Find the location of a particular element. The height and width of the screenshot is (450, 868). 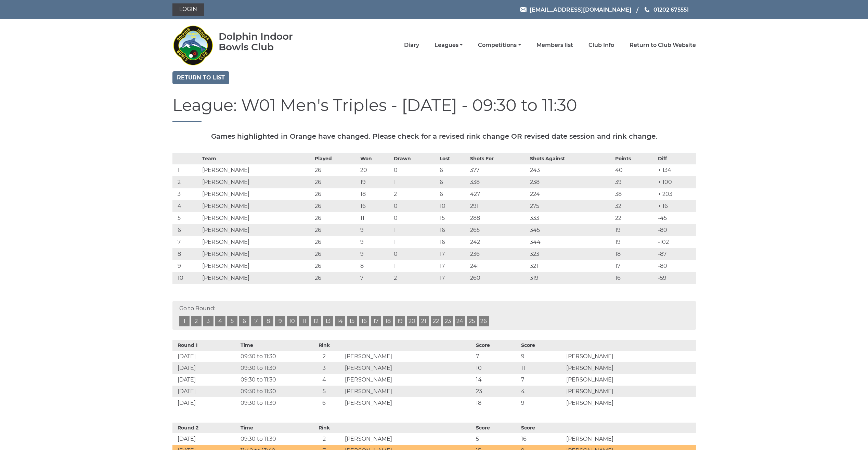

a: 16 is located at coordinates (364, 321).